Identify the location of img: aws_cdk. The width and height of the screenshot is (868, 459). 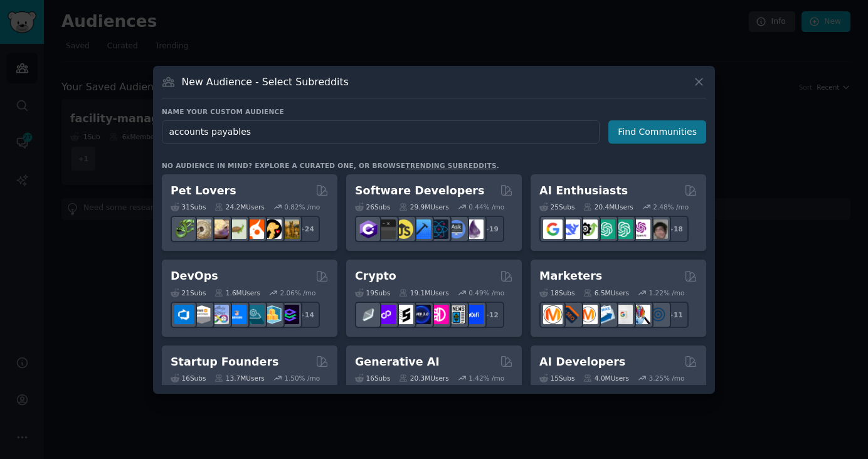
(272, 314).